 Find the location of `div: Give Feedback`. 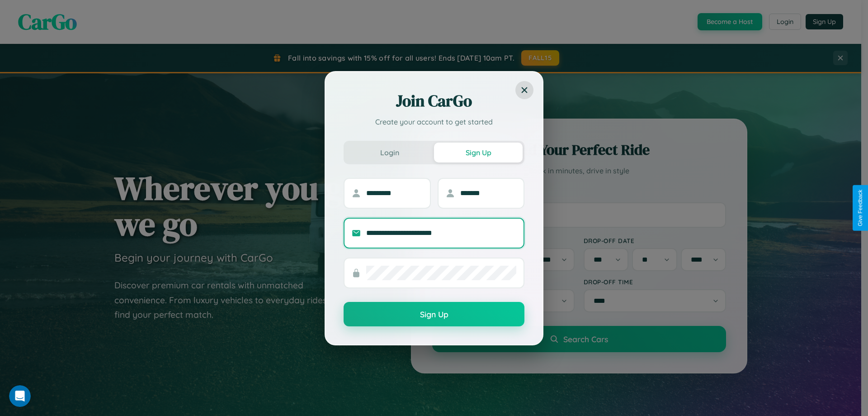

div: Give Feedback is located at coordinates (860, 207).